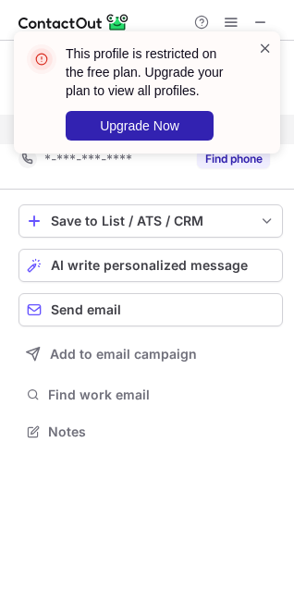 Image resolution: width=294 pixels, height=590 pixels. What do you see at coordinates (140, 126) in the screenshot?
I see `button: Upgrade Now` at bounding box center [140, 126].